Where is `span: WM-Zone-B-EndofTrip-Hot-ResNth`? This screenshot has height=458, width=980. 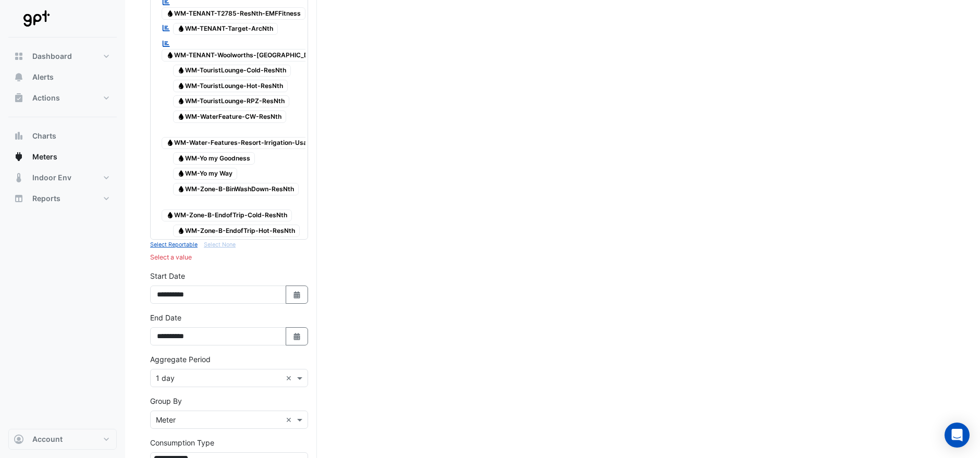 span: WM-Zone-B-EndofTrip-Hot-ResNth is located at coordinates (237, 231).